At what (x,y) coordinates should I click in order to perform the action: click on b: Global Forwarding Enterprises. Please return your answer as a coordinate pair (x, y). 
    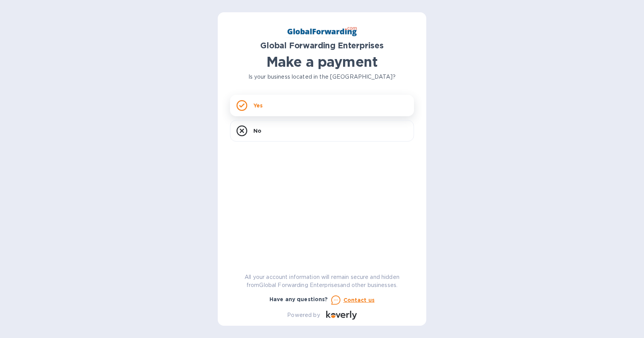
    Looking at the image, I should click on (322, 45).